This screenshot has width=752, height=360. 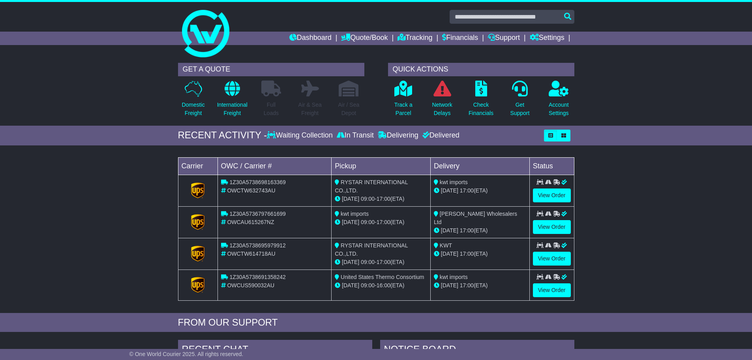 What do you see at coordinates (442, 109) in the screenshot?
I see `p: Network Delays` at bounding box center [442, 109].